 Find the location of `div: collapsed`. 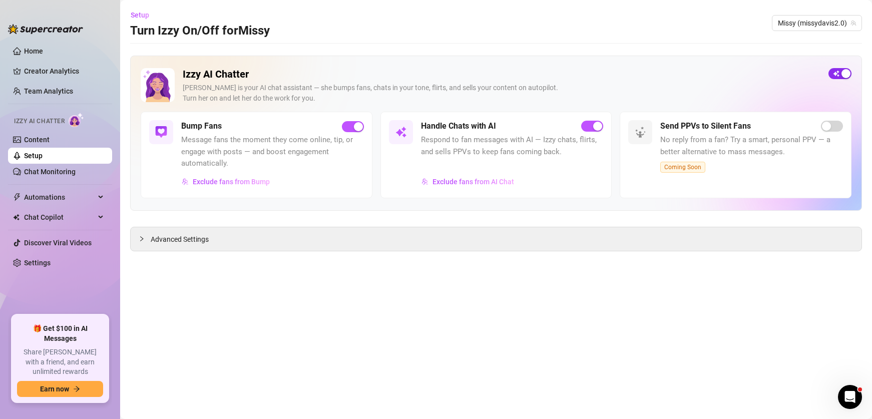

div: collapsed is located at coordinates (145, 239).